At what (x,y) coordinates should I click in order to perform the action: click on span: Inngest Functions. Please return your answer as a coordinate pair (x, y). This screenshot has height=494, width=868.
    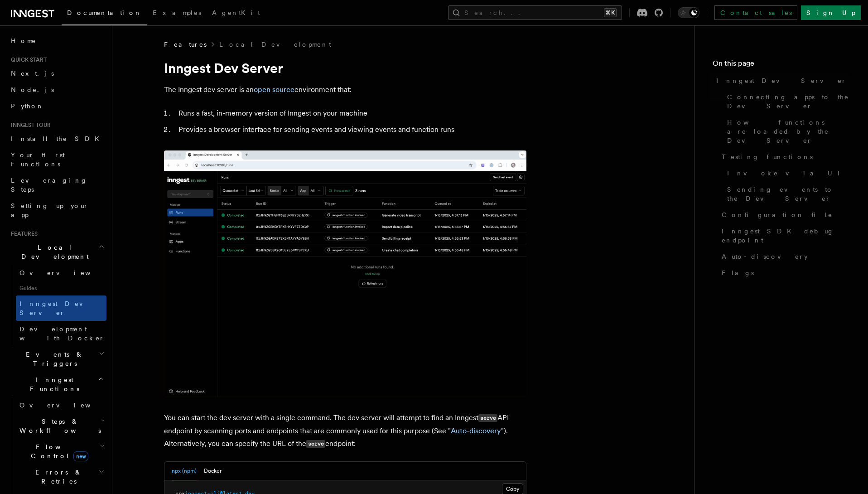
    Looking at the image, I should click on (53, 384).